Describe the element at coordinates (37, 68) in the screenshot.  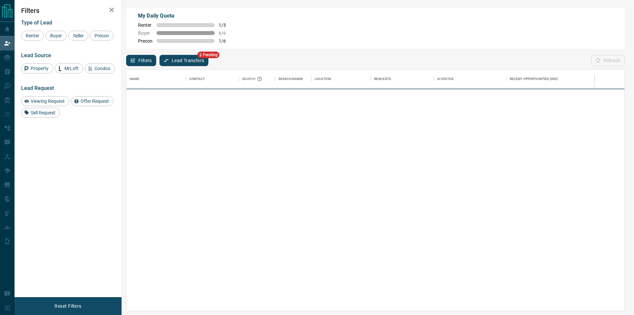
I see `div: Property` at that location.